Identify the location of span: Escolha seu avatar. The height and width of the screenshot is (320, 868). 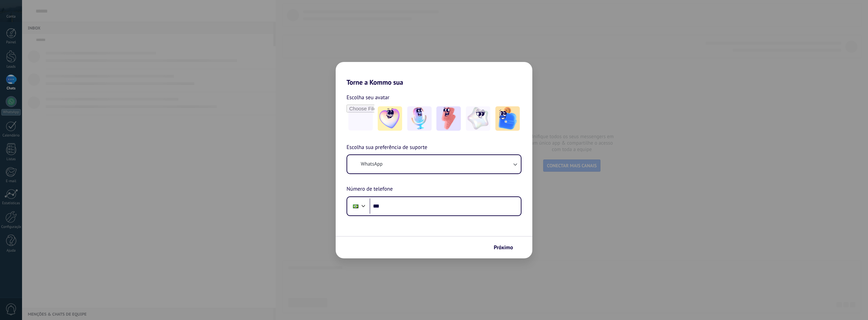
(368, 98).